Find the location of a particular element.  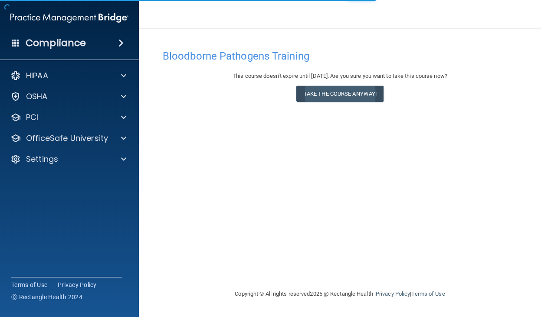

a: Settings is located at coordinates (68, 159).